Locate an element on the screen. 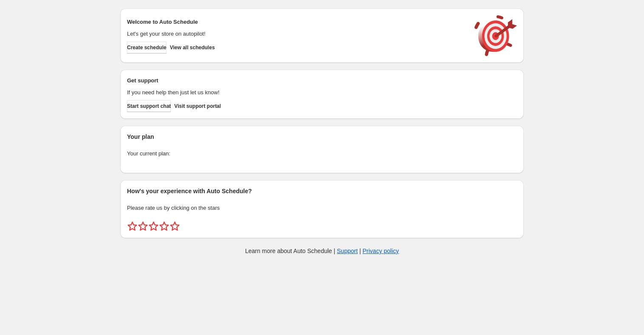 This screenshot has height=335, width=644. p: Learn more about Auto Schedule | | is located at coordinates (322, 251).